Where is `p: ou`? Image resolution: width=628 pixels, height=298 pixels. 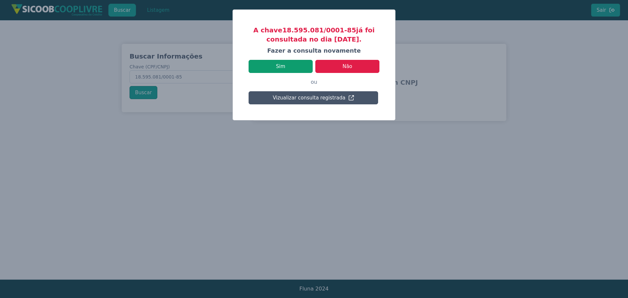
p: ou is located at coordinates (314, 82).